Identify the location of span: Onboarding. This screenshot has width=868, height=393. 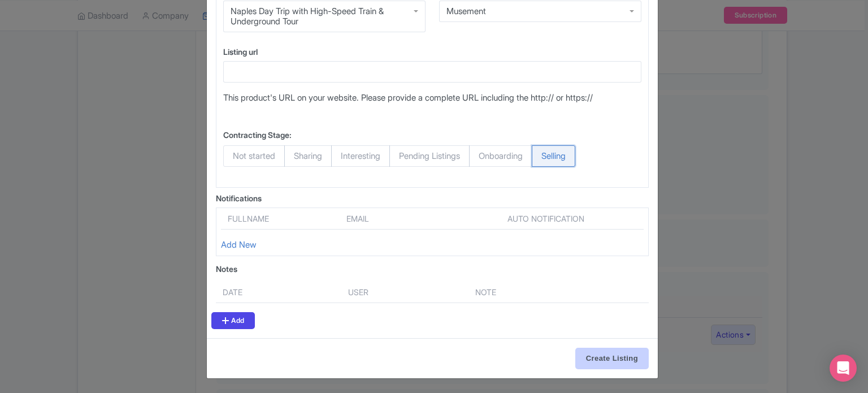
(501, 156).